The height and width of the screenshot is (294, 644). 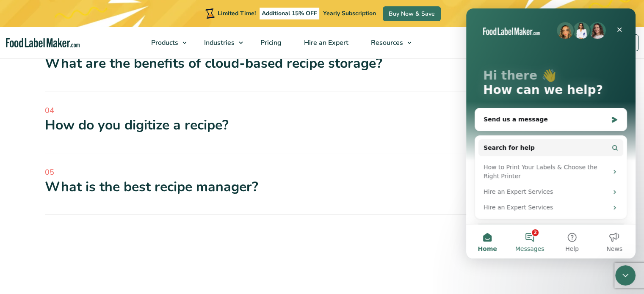 What do you see at coordinates (84, 139) in the screenshot?
I see `button: Search for help` at bounding box center [84, 139].